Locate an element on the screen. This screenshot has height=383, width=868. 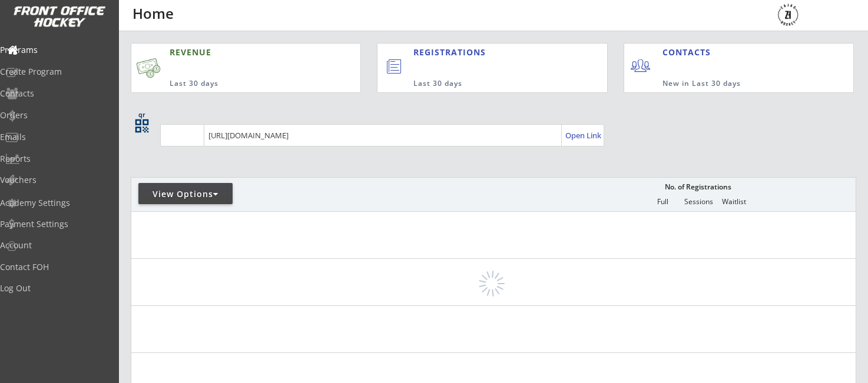
div: New in Last 30 days is located at coordinates (731, 84).